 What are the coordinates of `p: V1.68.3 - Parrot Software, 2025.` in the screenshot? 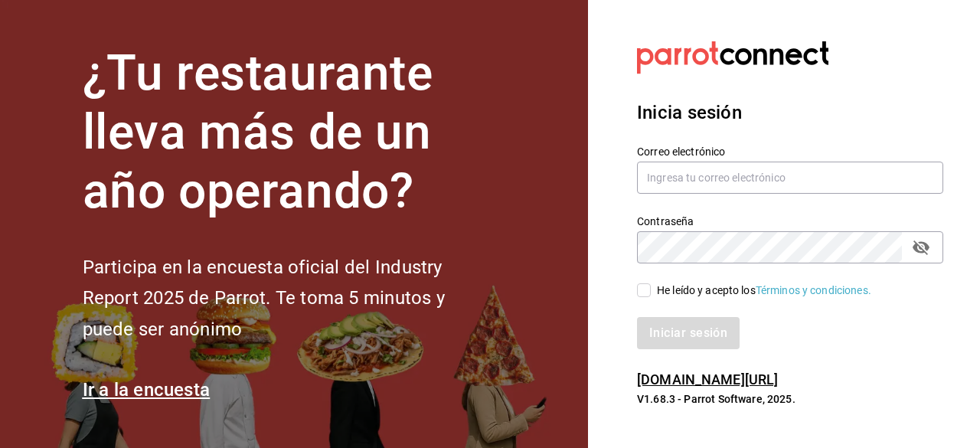 It's located at (790, 399).